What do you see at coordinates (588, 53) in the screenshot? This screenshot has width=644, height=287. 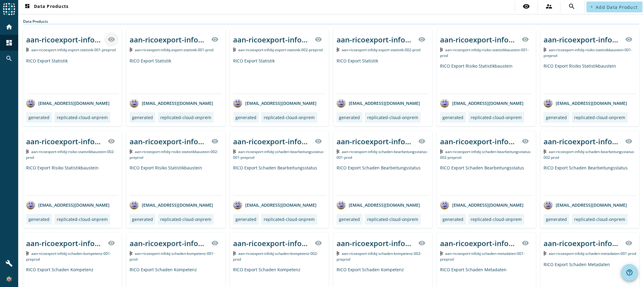 I see `span: Kafka Topic: aan-ricoexport-infobj-risiko-statistikbaustein-001-preprod` at bounding box center [588, 53].